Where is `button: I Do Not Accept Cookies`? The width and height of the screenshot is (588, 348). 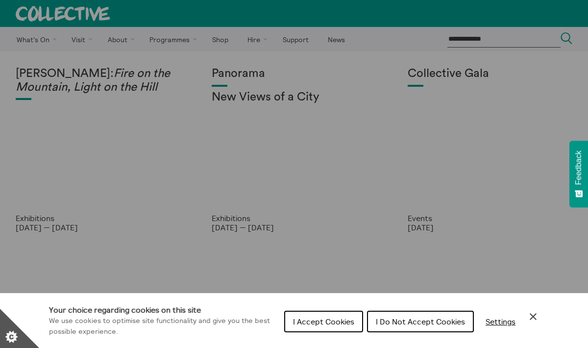
button: I Do Not Accept Cookies is located at coordinates (420, 321).